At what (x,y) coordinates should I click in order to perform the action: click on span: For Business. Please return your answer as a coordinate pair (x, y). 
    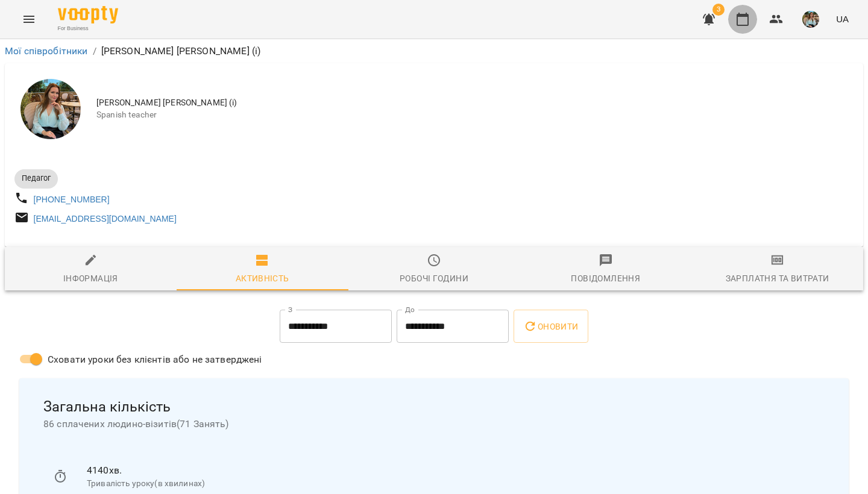
    Looking at the image, I should click on (88, 29).